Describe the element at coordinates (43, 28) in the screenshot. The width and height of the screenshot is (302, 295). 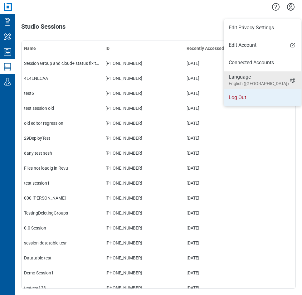
I see `h1: Studio Sessions` at that location.